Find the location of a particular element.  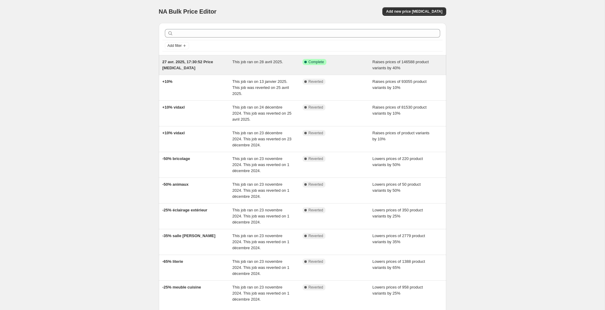

span: +10% is located at coordinates (168, 81).